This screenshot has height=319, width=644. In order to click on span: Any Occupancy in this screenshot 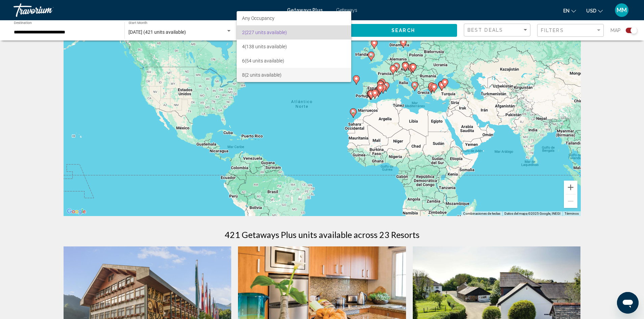, I will do `click(258, 18)`.